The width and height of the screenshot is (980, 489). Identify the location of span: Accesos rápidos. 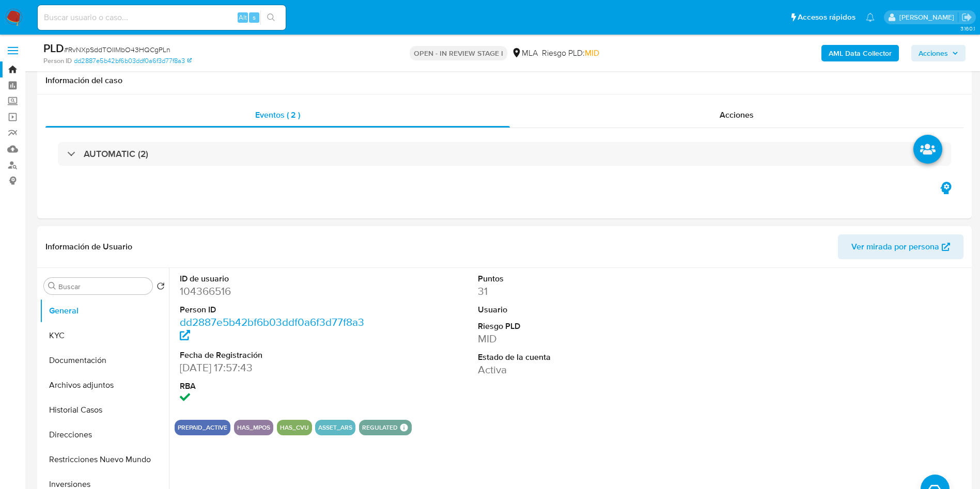
(827, 17).